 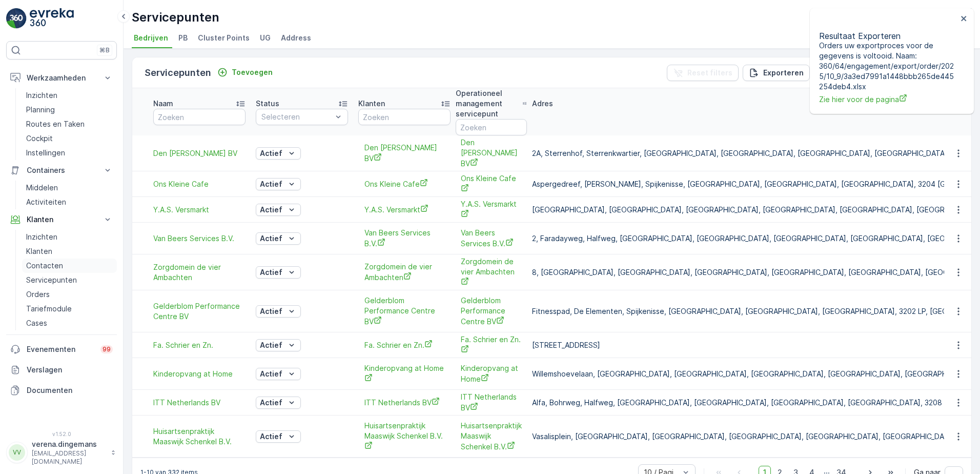 What do you see at coordinates (200, 311) in the screenshot?
I see `span: Gelderblom Performance Centre BV` at bounding box center [200, 311].